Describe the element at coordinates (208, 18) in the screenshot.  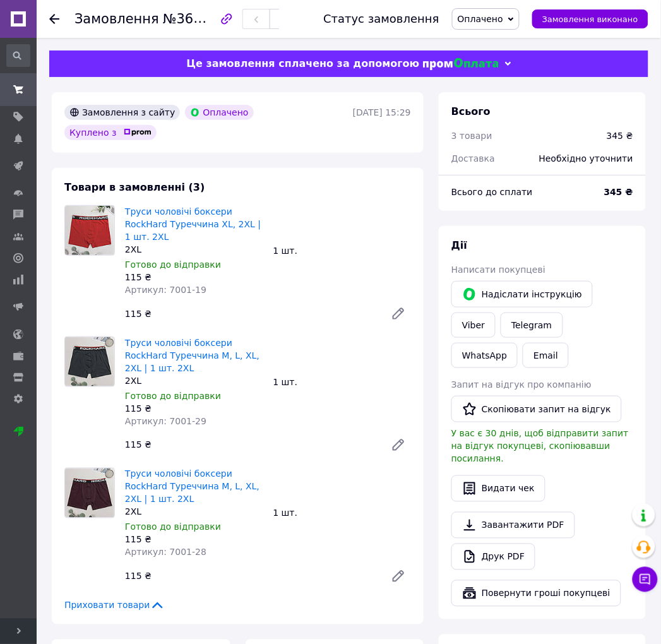
I see `span: №361632057` at that location.